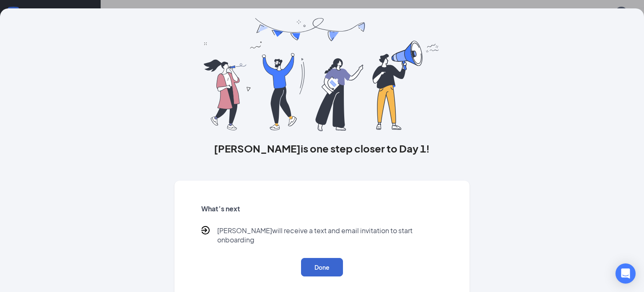 The height and width of the screenshot is (292, 644). Describe the element at coordinates (322, 267) in the screenshot. I see `button: Done` at that location.